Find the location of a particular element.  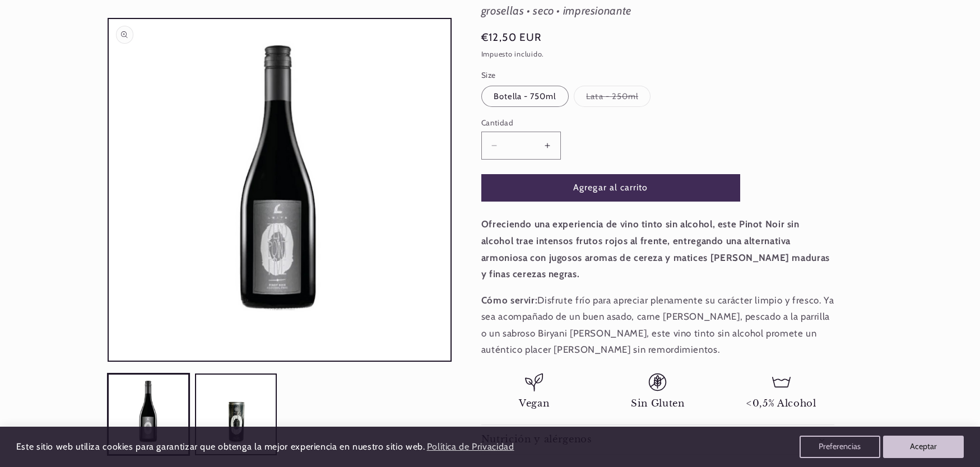

label: Lata - 250ml is located at coordinates (611, 96).